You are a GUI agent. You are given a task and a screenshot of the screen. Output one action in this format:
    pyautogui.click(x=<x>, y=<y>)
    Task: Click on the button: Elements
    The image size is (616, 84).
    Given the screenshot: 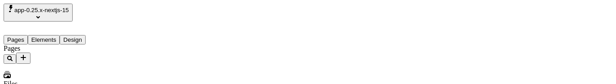 What is the action you would take?
    pyautogui.click(x=44, y=39)
    